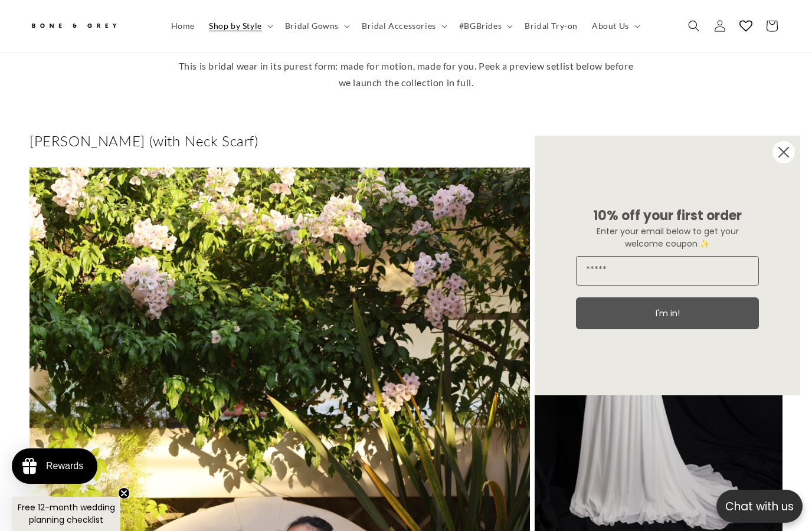 The image size is (812, 531). I want to click on span: 10% off your first order, so click(668, 216).